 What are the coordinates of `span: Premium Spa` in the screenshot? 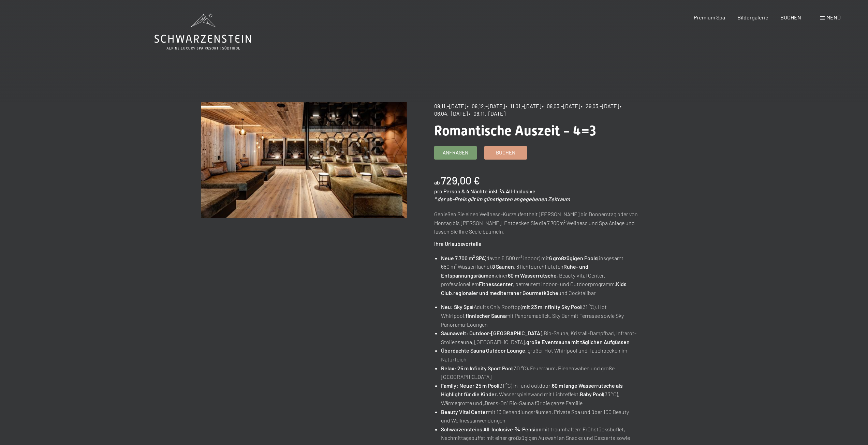 It's located at (709, 17).